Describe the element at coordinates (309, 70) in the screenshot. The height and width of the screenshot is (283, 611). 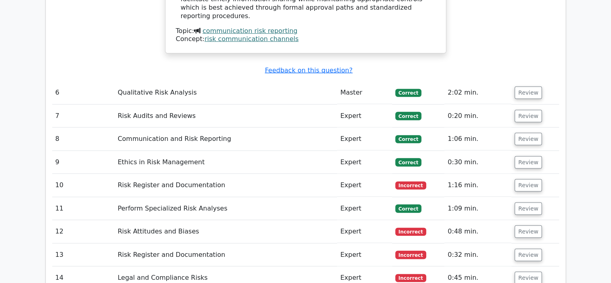
I see `a: Feedback on this question?` at that location.